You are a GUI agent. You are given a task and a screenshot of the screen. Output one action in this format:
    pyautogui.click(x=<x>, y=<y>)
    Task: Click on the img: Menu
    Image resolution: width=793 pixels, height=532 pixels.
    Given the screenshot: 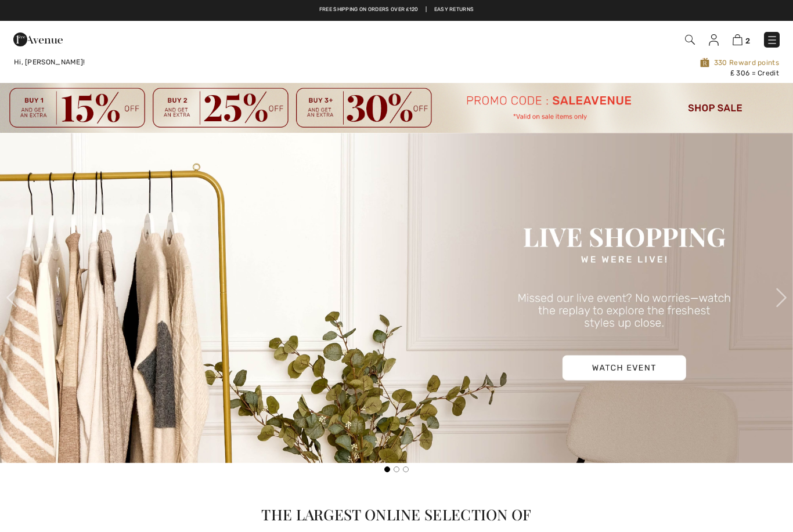 What is the action you would take?
    pyautogui.click(x=773, y=40)
    